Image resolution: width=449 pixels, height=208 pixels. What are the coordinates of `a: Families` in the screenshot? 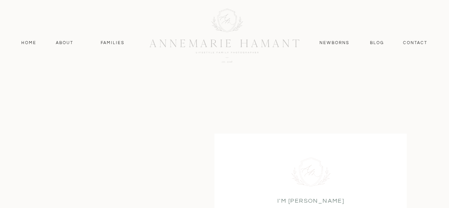 It's located at (112, 43).